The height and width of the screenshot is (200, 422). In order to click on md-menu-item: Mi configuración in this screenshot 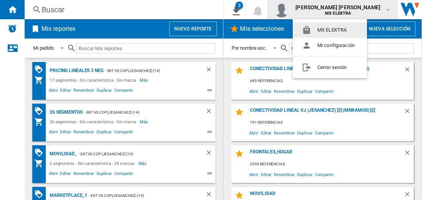, I will do `click(330, 45)`.